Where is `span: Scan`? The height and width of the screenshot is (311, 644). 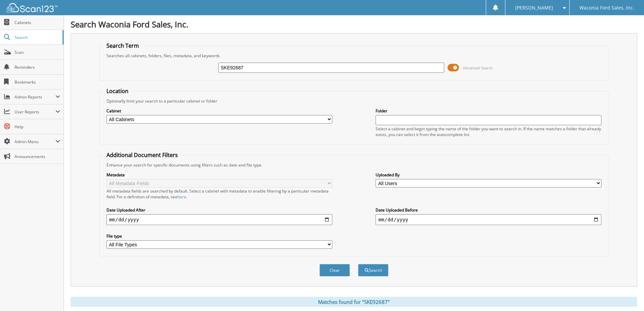
span: Scan is located at coordinates (37, 52).